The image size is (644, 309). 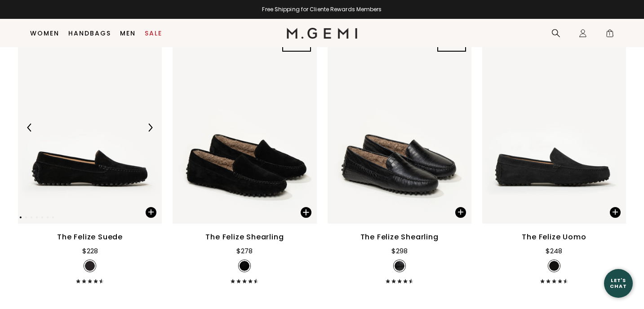 What do you see at coordinates (90, 33) in the screenshot?
I see `a: Handbags` at bounding box center [90, 33].